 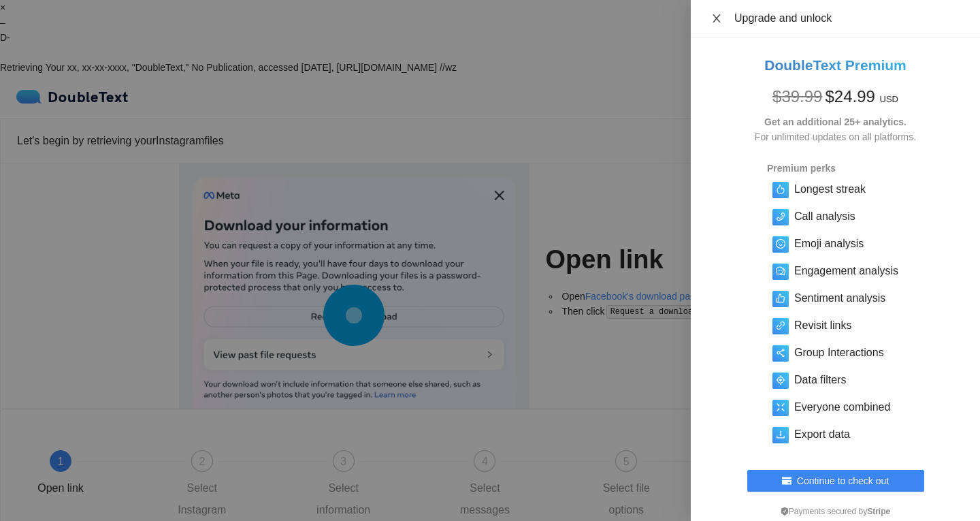 What do you see at coordinates (780, 271) in the screenshot?
I see `span: comment` at bounding box center [780, 271].